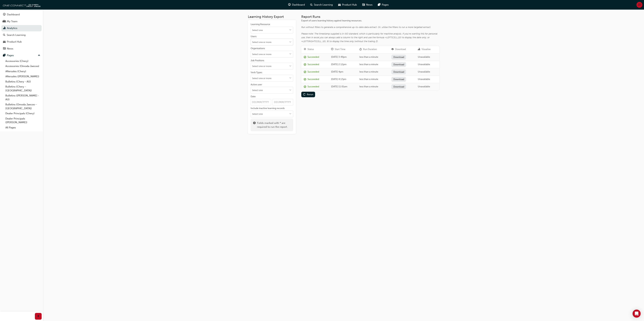 The image size is (644, 321). What do you see at coordinates (22, 22) in the screenshot?
I see `a: My Team` at bounding box center [22, 22].